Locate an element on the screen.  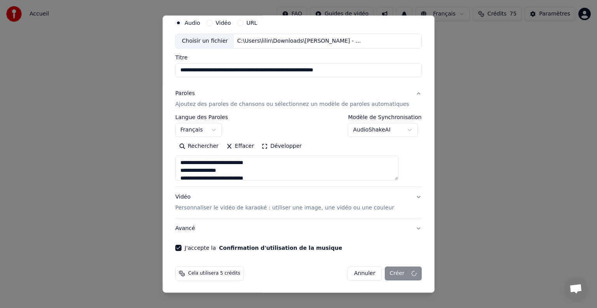
button: ParolesAjoutez des paroles de chansons ou sélectionnez un modèle de paroles automatiques is located at coordinates (298, 99).